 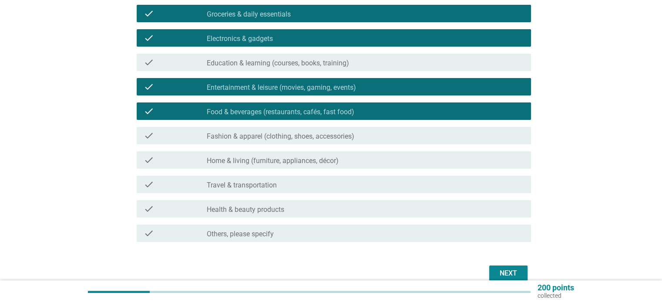 What do you see at coordinates (556, 287) in the screenshot?
I see `p: 200 points` at bounding box center [556, 287].